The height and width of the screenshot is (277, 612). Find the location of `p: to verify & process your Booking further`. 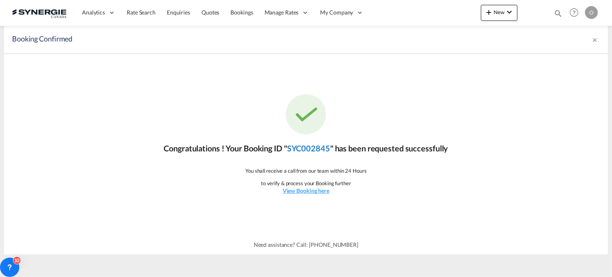

p: to verify & process your Booking further is located at coordinates (306, 183).